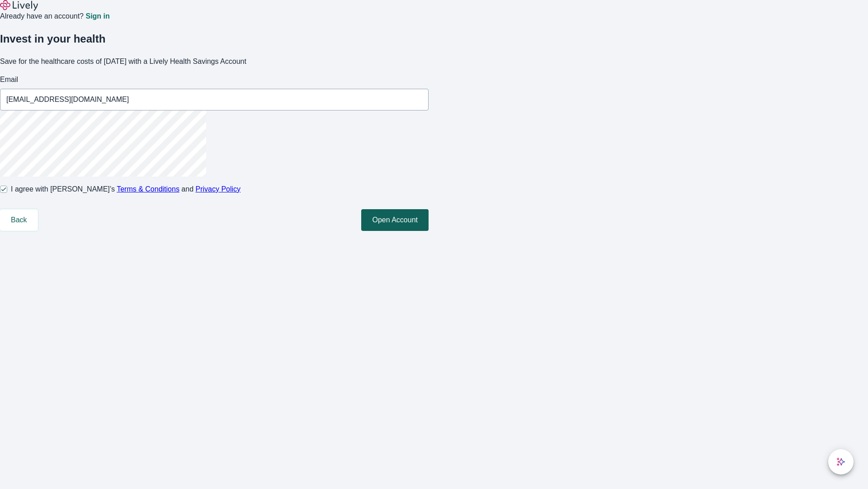  What do you see at coordinates (841, 462) in the screenshot?
I see `svg: Lively AI Assistant` at bounding box center [841, 462].